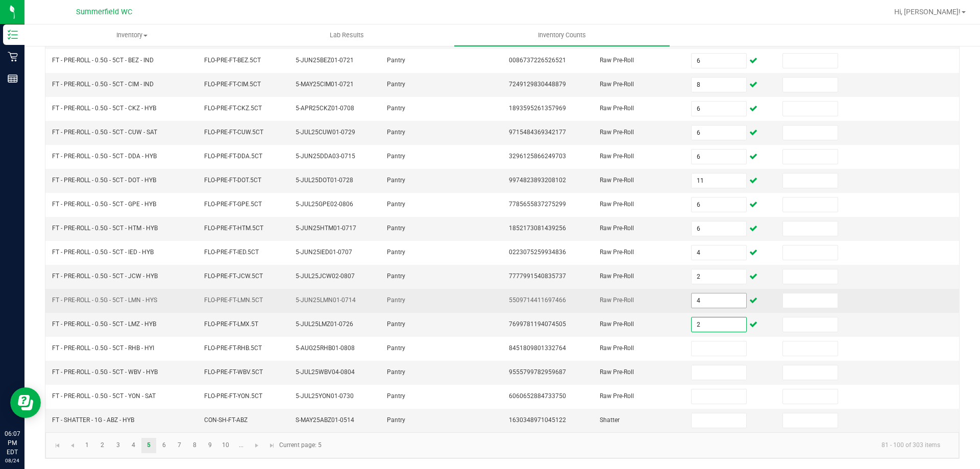  I want to click on span: FT - PRE-ROLL - 0.5G - 5CT - DDA - HYB, so click(104, 156).